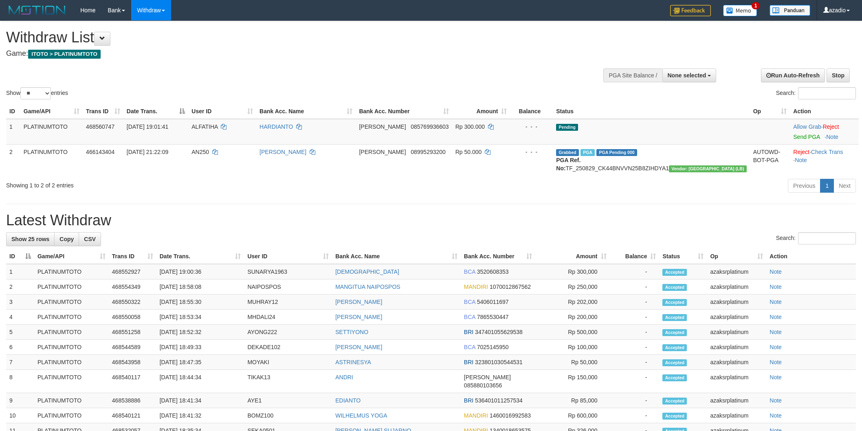 Image resolution: width=862 pixels, height=431 pixels. What do you see at coordinates (499, 362) in the screenshot?
I see `span: Copy 323801030544531 to clipboard` at bounding box center [499, 362].